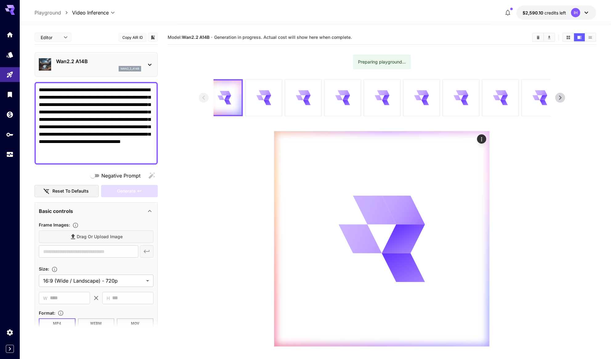 This screenshot has height=359, width=611. Describe the element at coordinates (188, 37) in the screenshot. I see `span: Model:` at that location.